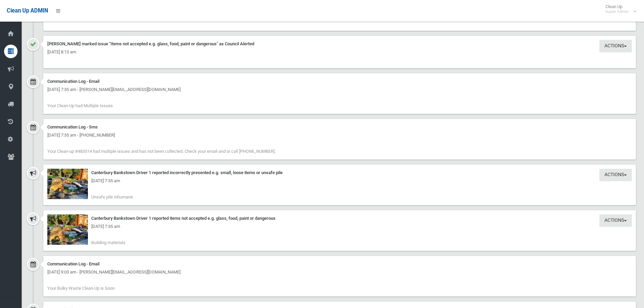  What do you see at coordinates (68, 184) in the screenshot?
I see `img: 2025-09-2407.33.507553997176615273728.jpg` at bounding box center [68, 184].